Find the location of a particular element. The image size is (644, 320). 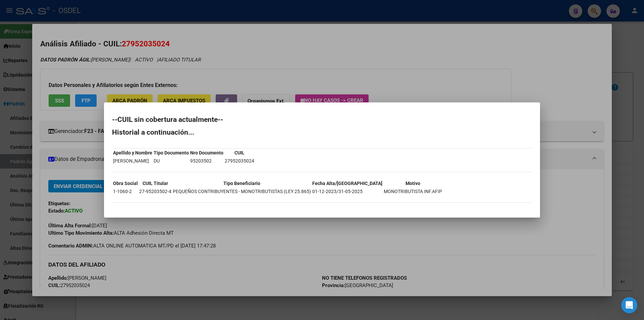

th: Tipo Documento is located at coordinates (171, 153).